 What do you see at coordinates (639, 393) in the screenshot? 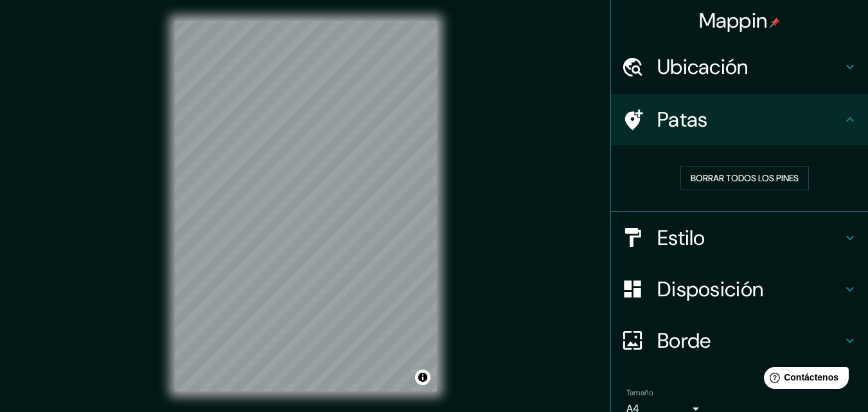
I see `font: Tamaño` at bounding box center [639, 393].